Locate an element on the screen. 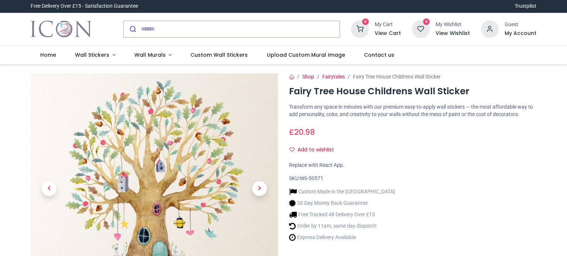 This screenshot has width=567, height=256. h6: My Account is located at coordinates (520, 34).